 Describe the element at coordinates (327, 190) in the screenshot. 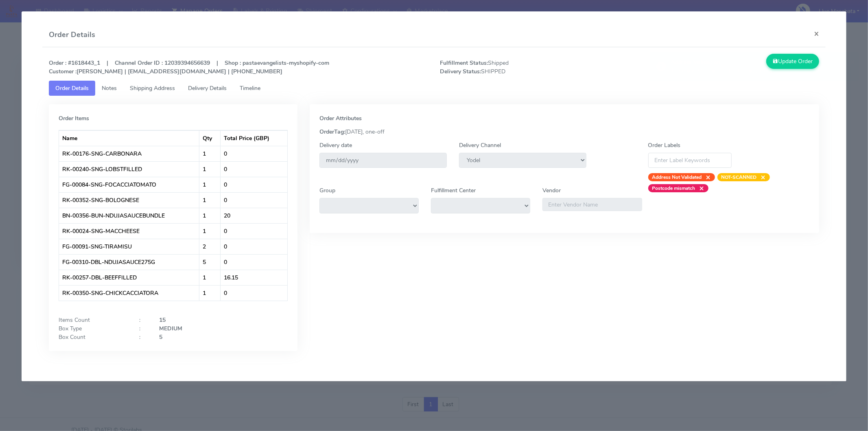

I see `label: Group` at that location.